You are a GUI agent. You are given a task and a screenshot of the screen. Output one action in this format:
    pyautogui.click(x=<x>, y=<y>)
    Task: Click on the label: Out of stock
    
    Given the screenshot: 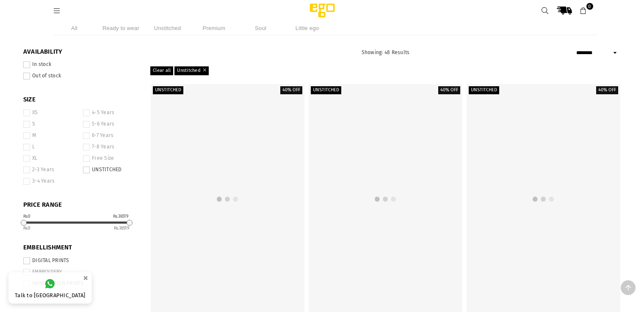 What is the action you would take?
    pyautogui.click(x=81, y=76)
    